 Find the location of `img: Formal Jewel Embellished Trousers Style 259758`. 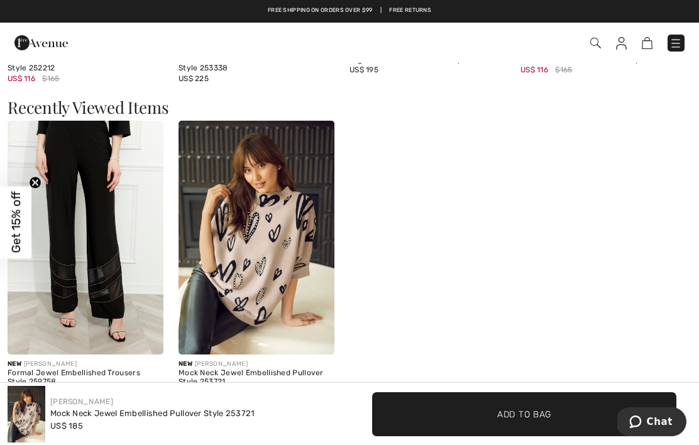

img: Formal Jewel Embellished Trousers Style 259758 is located at coordinates (85, 238).